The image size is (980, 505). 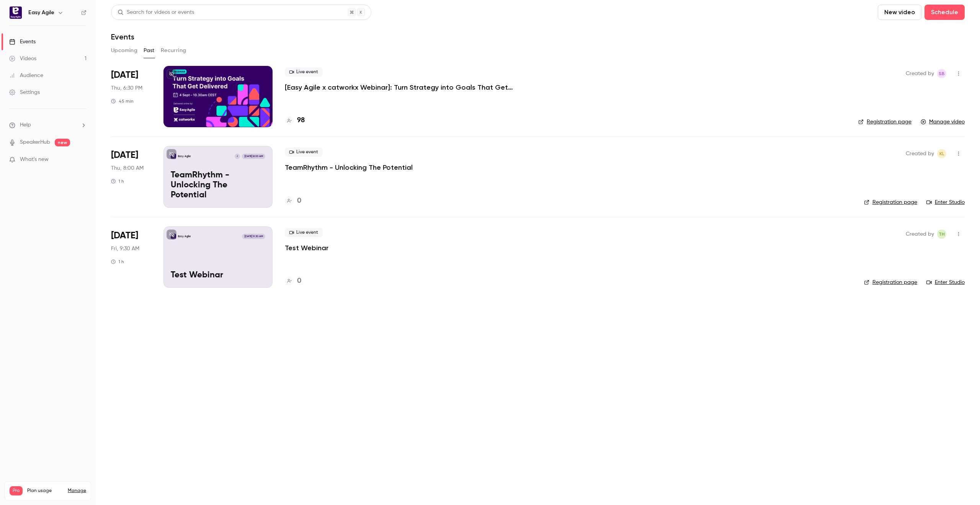 I want to click on img: logo_orange.svg, so click(x=15, y=15).